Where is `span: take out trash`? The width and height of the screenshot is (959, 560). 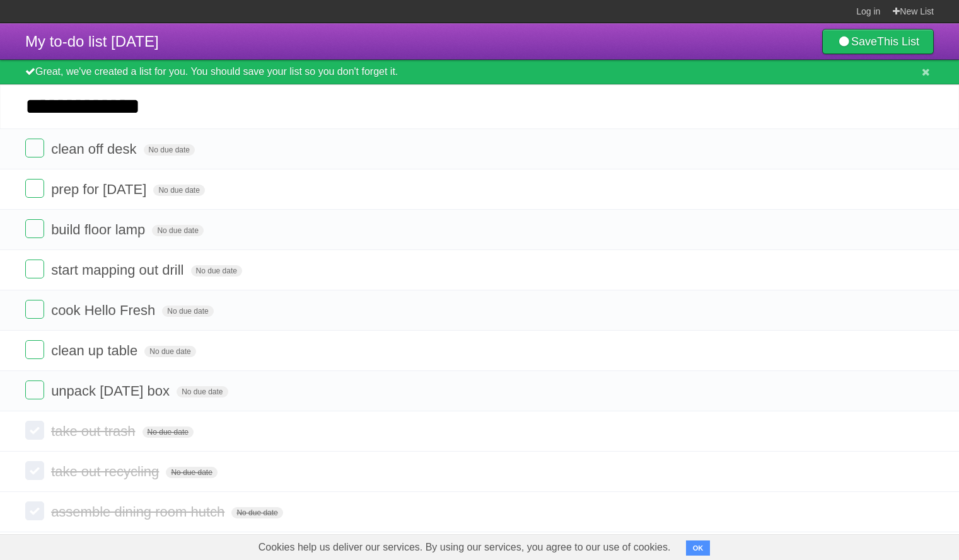
span: take out trash is located at coordinates (95, 431).